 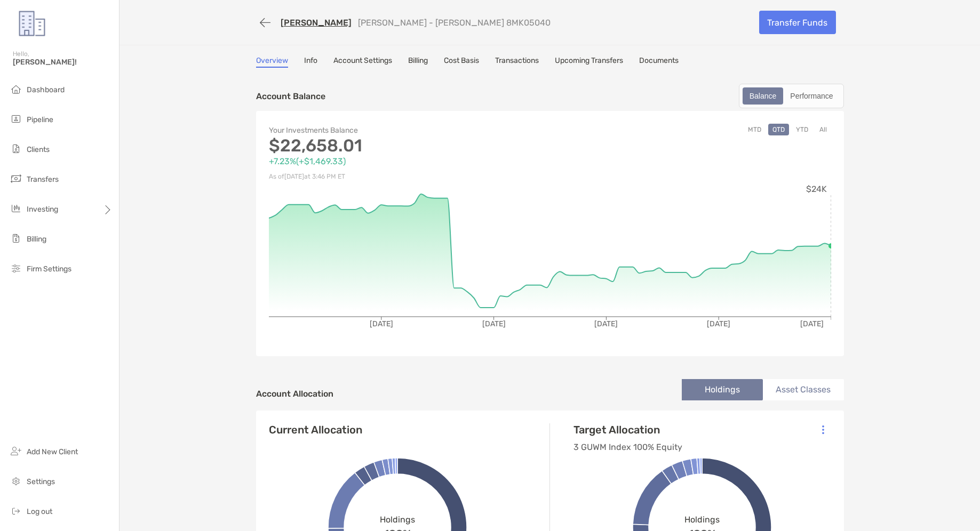 I want to click on a: Cost Basis, so click(x=461, y=62).